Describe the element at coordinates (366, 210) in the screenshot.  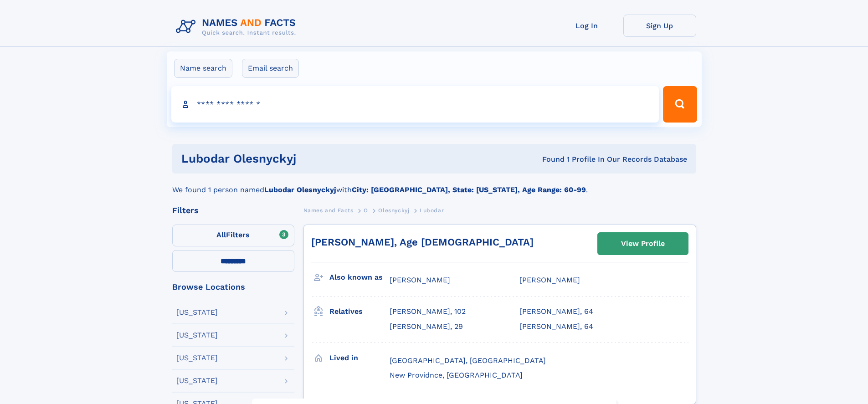
I see `span: O` at that location.